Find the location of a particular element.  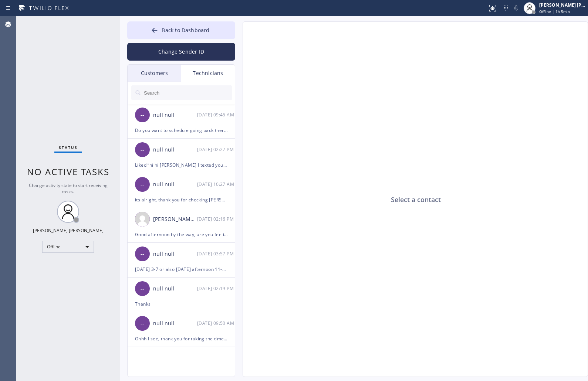

div: Offline is located at coordinates (68, 247).